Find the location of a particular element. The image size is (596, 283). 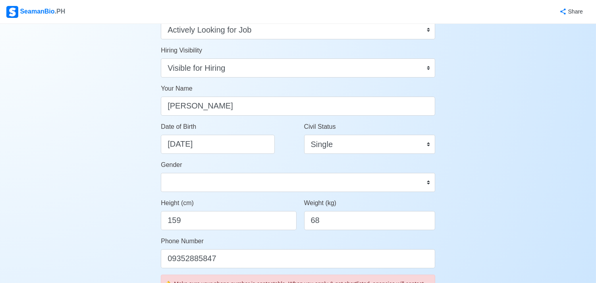

label: Gender is located at coordinates (171, 165).